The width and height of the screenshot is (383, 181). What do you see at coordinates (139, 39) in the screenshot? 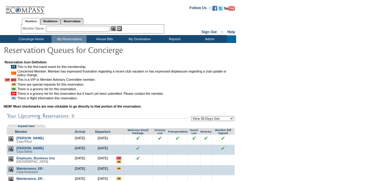
I see `td: My Destination` at bounding box center [139, 39].